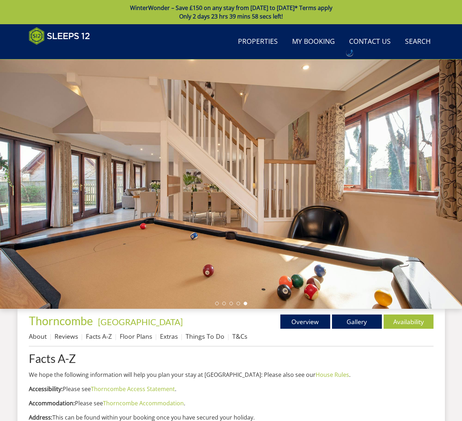 This screenshot has height=421, width=462. What do you see at coordinates (418, 42) in the screenshot?
I see `a: Search` at bounding box center [418, 42].